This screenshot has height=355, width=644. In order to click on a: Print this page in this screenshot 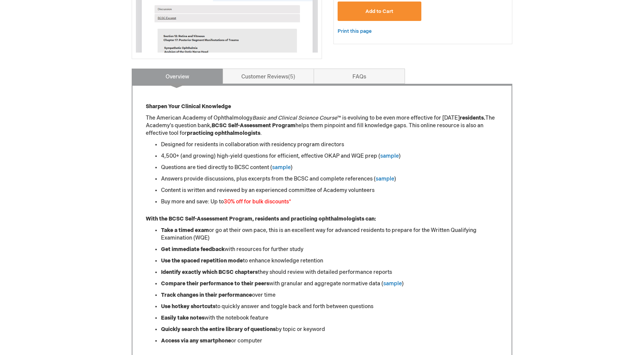, I will do `click(355, 31)`.